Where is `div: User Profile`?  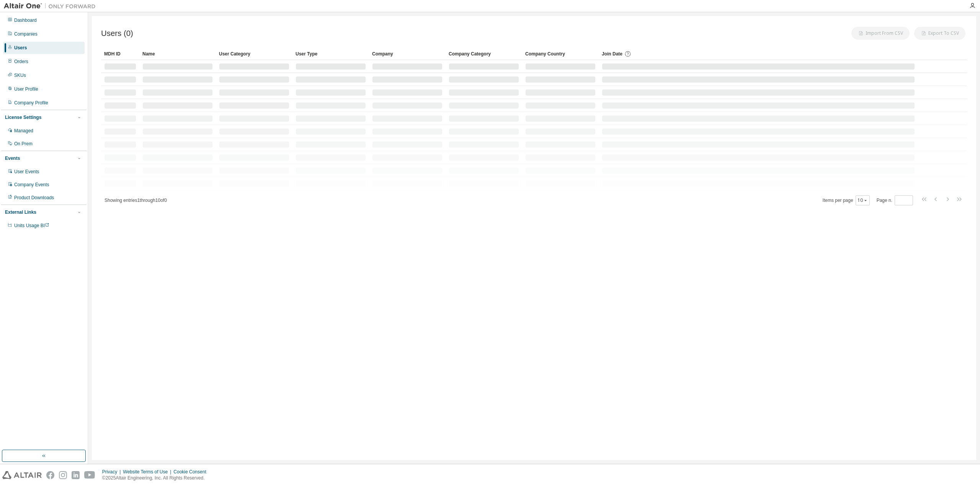 div: User Profile is located at coordinates (26, 89).